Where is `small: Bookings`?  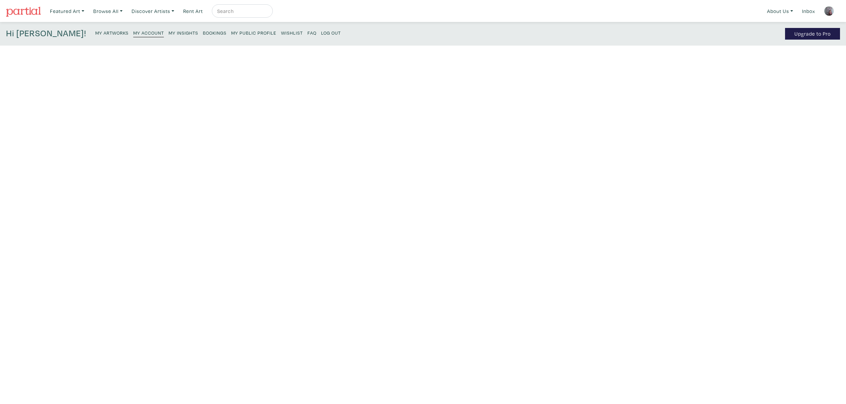 small: Bookings is located at coordinates (215, 33).